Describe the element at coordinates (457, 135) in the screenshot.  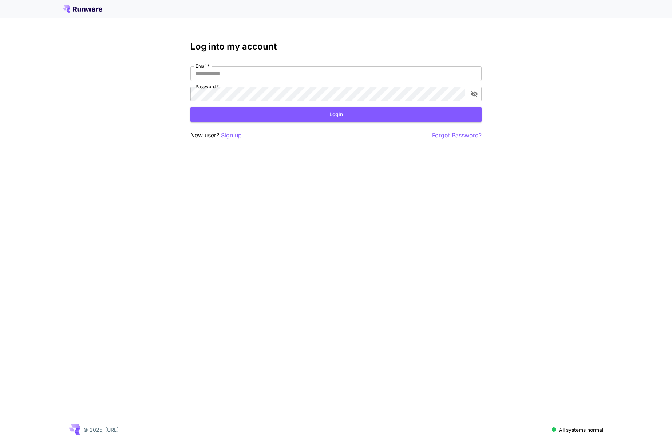
I see `button: Forgot Password?` at that location.